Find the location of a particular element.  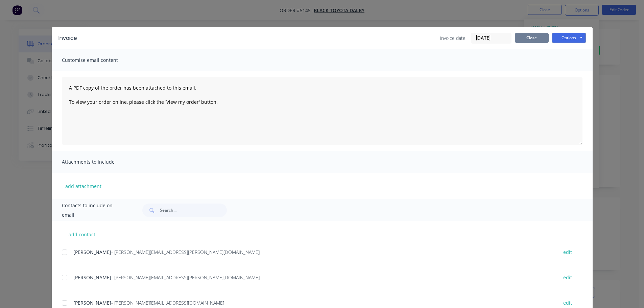

button: add contact is located at coordinates (82, 234).